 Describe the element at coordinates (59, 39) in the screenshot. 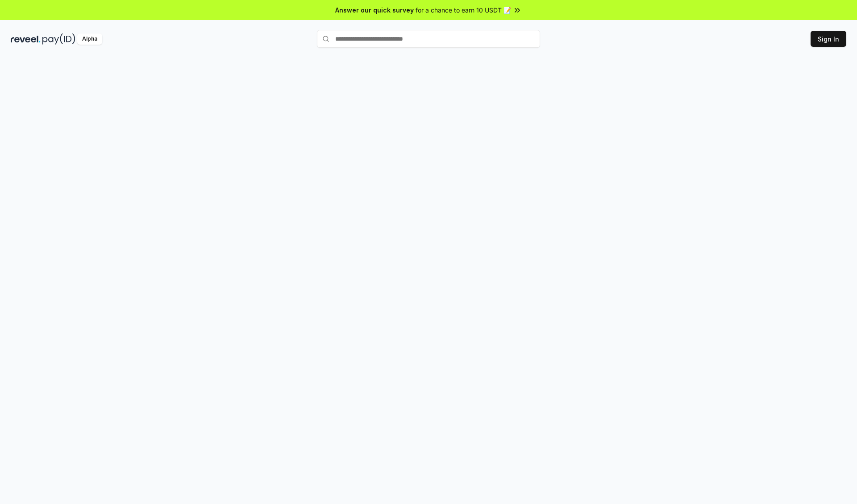

I see `img: pay_id` at that location.